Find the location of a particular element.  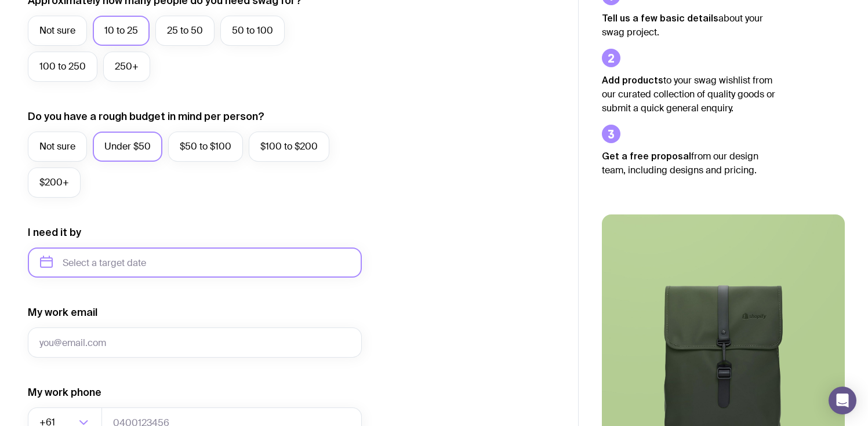

strong: Get a free proposal is located at coordinates (646, 156).